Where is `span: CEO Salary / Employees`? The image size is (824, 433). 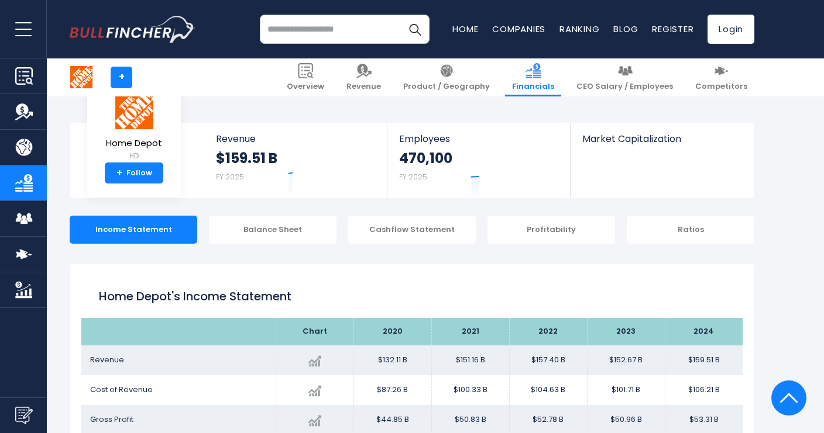
span: CEO Salary / Employees is located at coordinates (624, 87).